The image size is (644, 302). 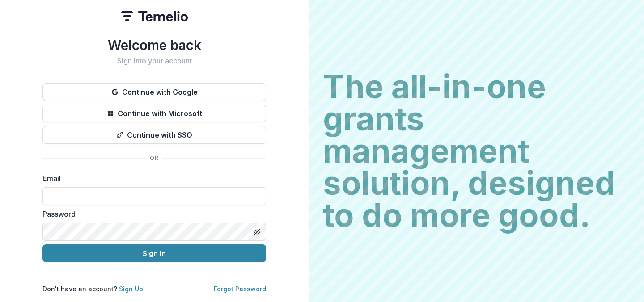 What do you see at coordinates (93, 289) in the screenshot?
I see `p: Don't have an account?` at bounding box center [93, 289].